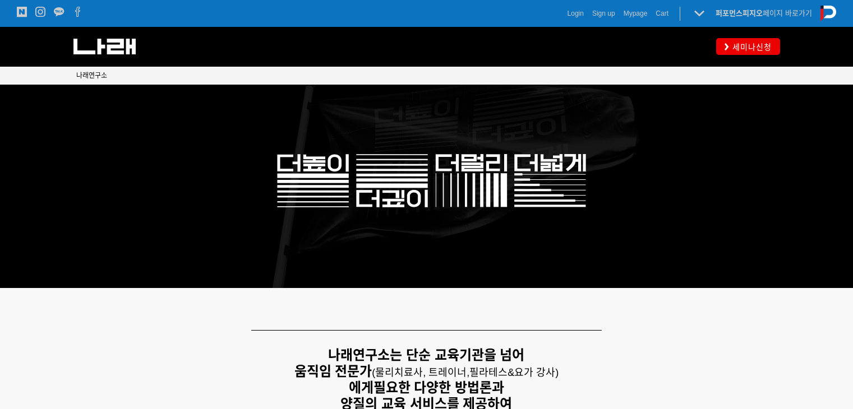  Describe the element at coordinates (426, 355) in the screenshot. I see `strong: 나래연구소는 단순 교육기관을 넘어` at that location.